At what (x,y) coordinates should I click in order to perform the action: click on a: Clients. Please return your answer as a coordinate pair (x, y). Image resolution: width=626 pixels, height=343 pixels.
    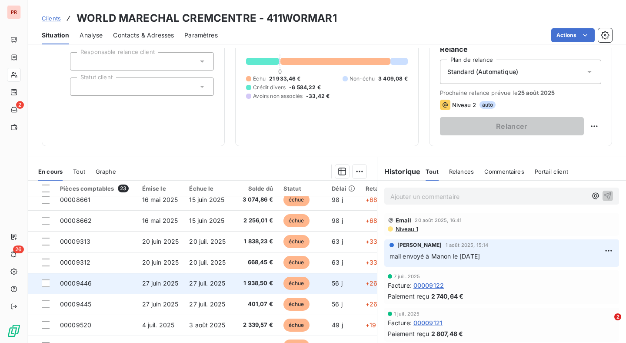
    Looking at the image, I should click on (51, 18).